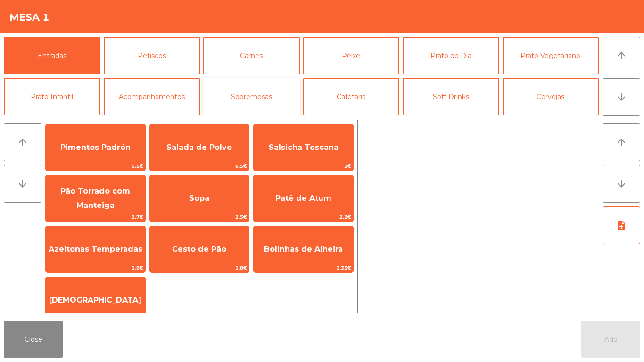 Image resolution: width=644 pixels, height=362 pixels. I want to click on span: 2.2€, so click(303, 216).